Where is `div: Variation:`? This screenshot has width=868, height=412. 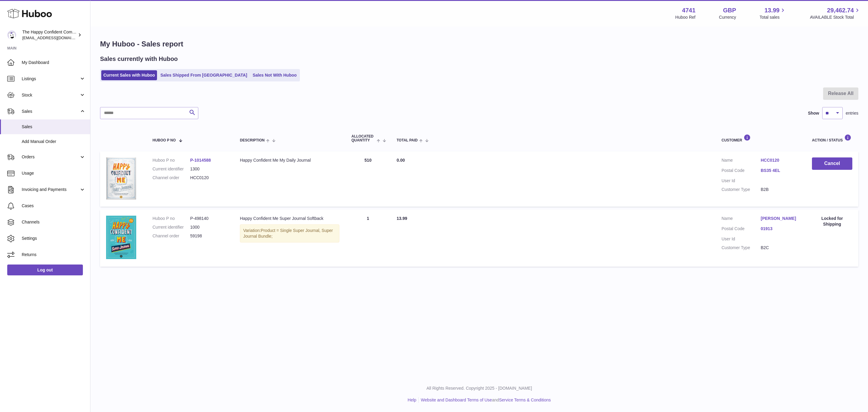
div: Variation: is located at coordinates (289, 234).